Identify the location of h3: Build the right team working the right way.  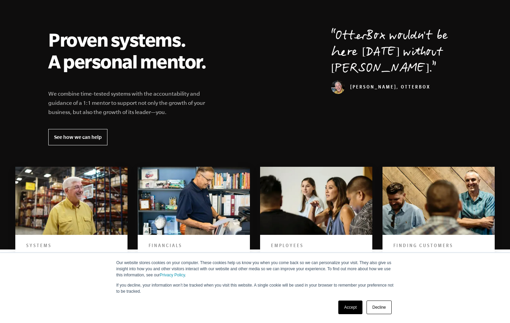
(316, 263).